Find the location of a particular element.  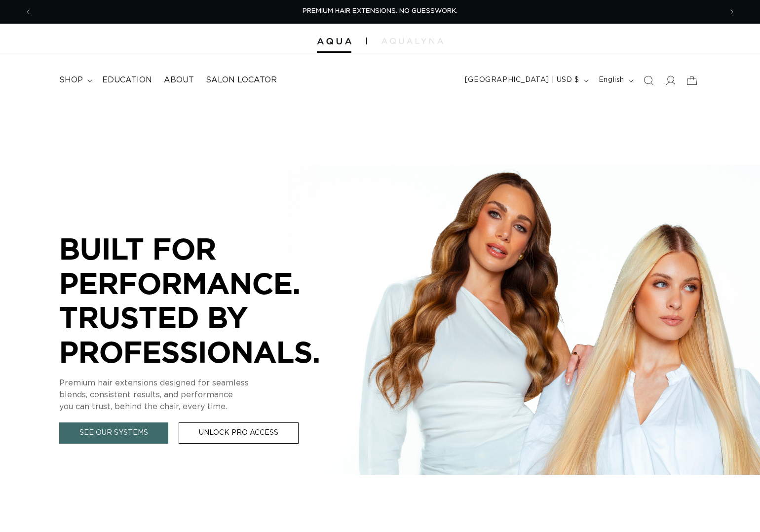

summary: shop is located at coordinates (74, 80).